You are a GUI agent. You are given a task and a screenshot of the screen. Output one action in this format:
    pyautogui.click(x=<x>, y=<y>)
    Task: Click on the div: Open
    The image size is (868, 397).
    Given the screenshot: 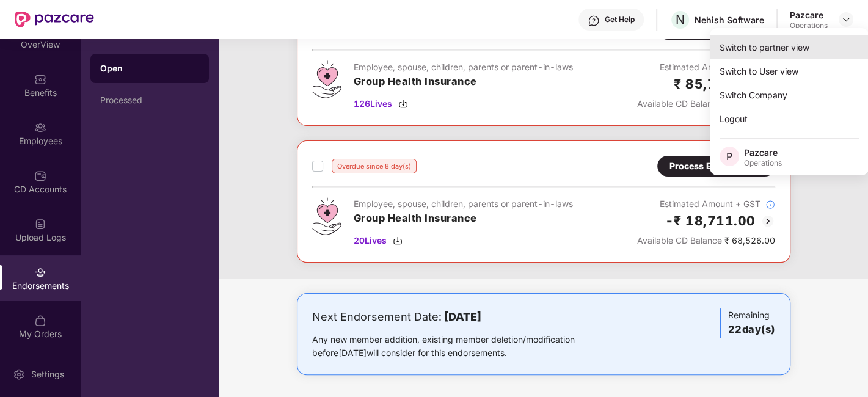 What is the action you would take?
    pyautogui.click(x=150, y=68)
    